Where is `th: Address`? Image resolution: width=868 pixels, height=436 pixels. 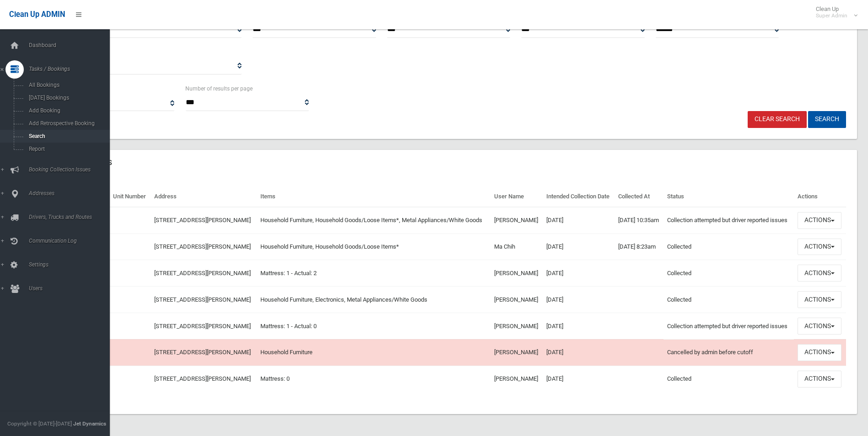 th: Address is located at coordinates (203, 196).